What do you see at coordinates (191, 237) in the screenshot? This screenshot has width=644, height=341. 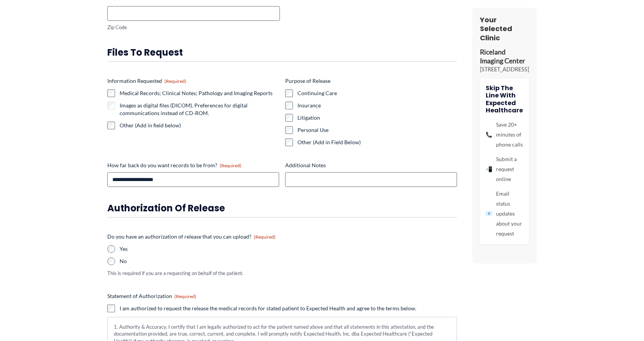 I see `legend: Do you have an authorization of release that you can upload?` at bounding box center [191, 237].